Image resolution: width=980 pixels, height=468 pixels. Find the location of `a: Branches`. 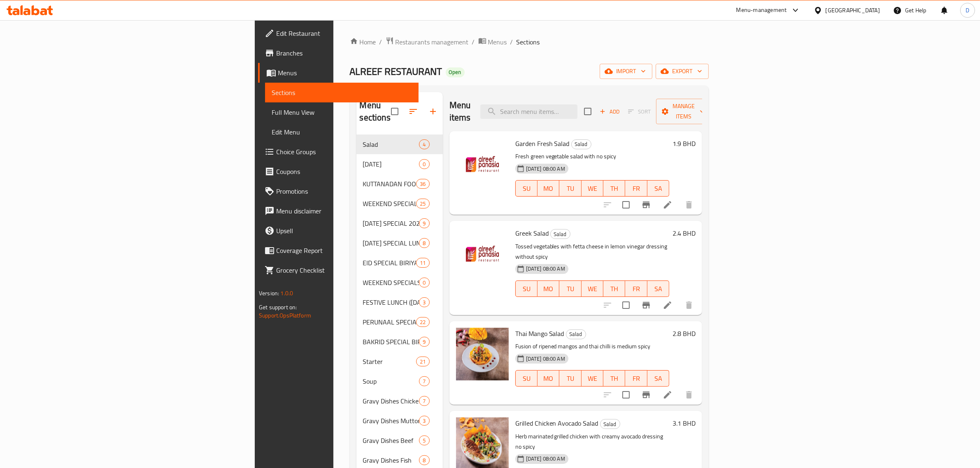

a: Branches is located at coordinates (338, 53).